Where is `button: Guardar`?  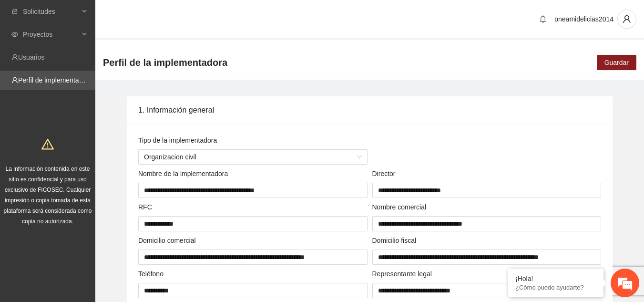
button: Guardar is located at coordinates (617, 62).